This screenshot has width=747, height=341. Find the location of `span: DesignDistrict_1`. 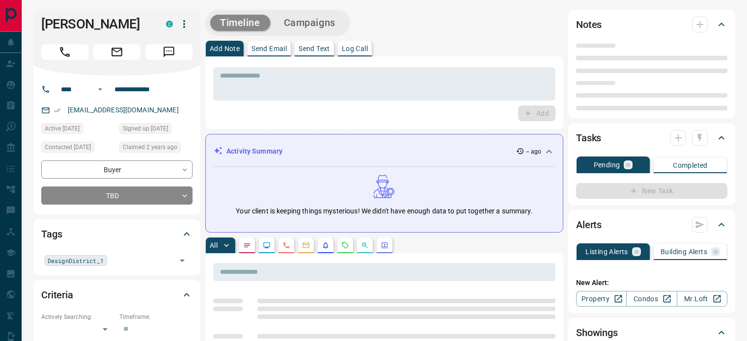

span: DesignDistrict_1 is located at coordinates (76, 261).